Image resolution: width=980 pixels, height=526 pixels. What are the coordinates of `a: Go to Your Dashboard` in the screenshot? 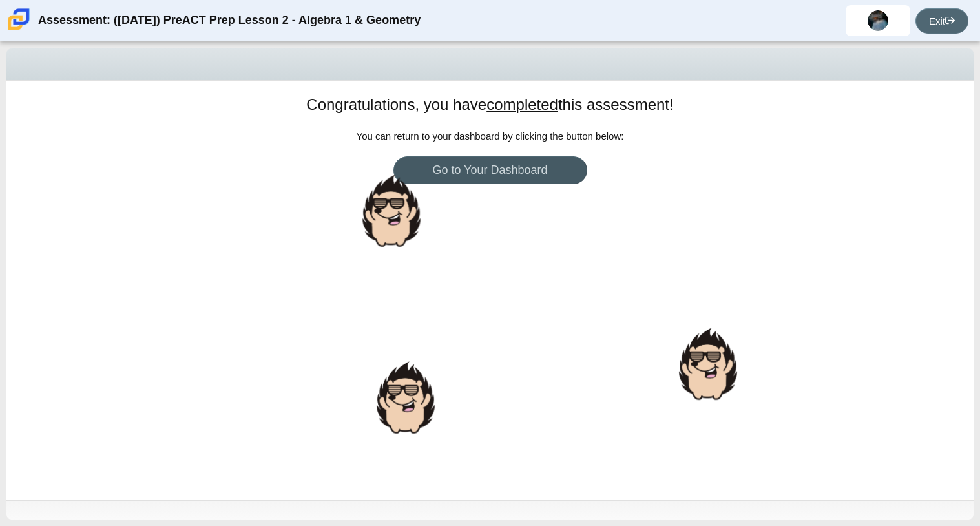 It's located at (490, 170).